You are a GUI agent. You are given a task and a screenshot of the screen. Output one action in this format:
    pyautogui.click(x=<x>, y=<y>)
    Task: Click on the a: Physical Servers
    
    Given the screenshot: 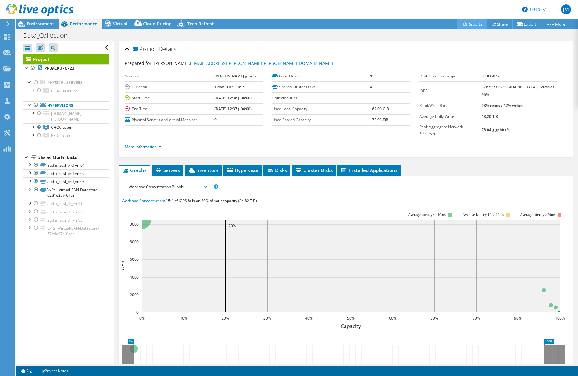 What is the action you would take?
    pyautogui.click(x=66, y=83)
    